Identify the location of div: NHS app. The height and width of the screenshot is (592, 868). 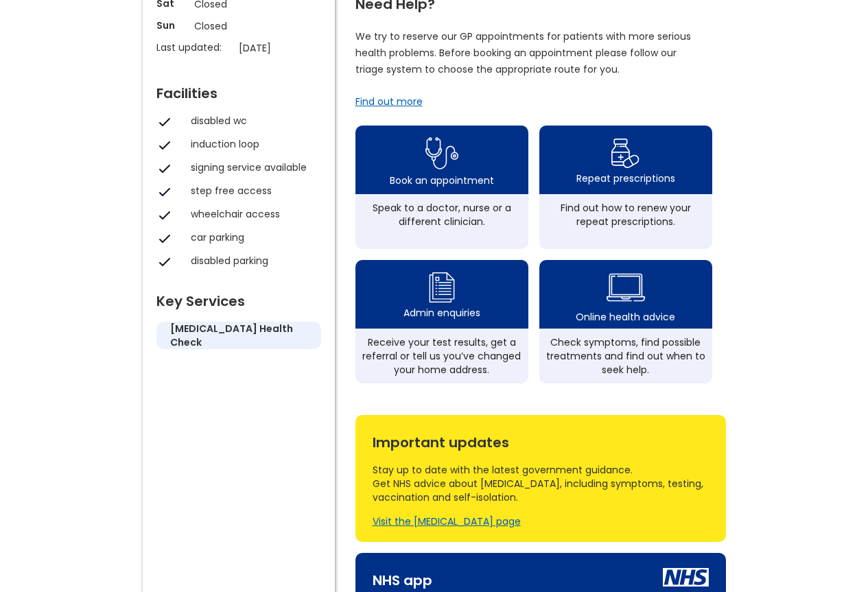
(402, 576).